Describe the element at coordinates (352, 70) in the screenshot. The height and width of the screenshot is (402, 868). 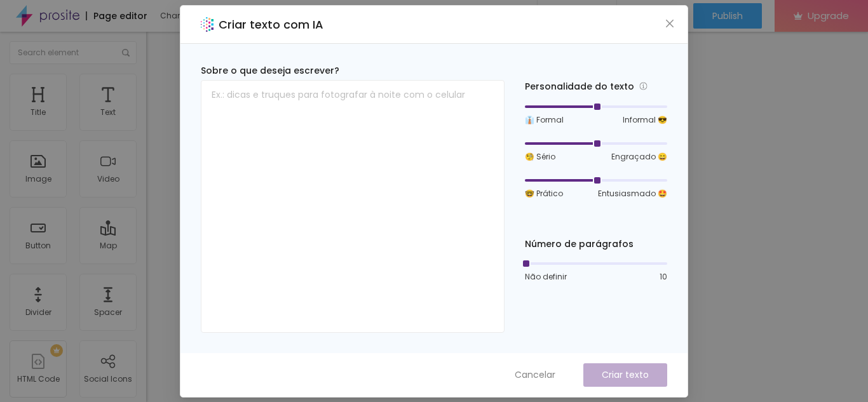
I see `div: Sobre o que deseja escrever?` at that location.